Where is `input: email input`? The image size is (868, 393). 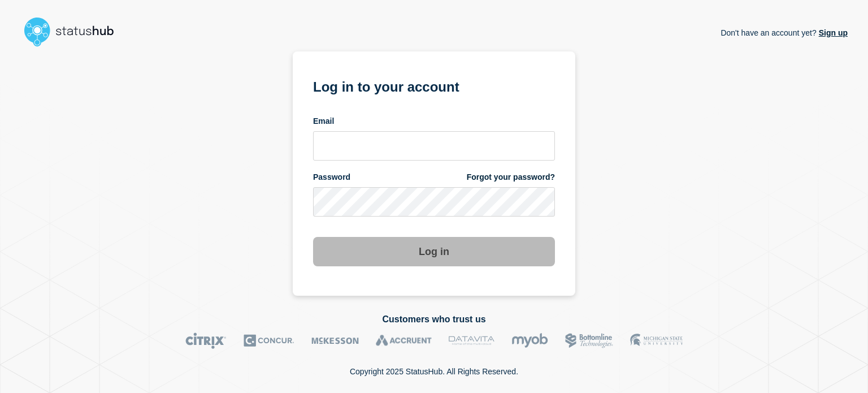 input: email input is located at coordinates (434, 146).